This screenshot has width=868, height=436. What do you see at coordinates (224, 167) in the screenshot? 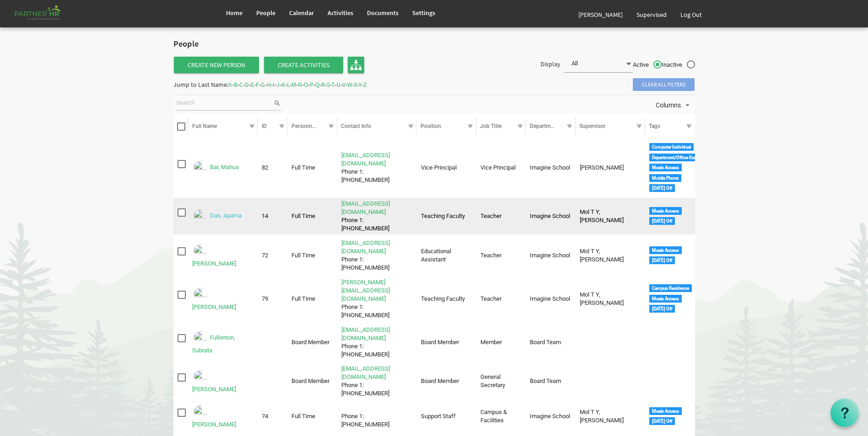
I see `a: Bar, Mahua` at bounding box center [224, 167].